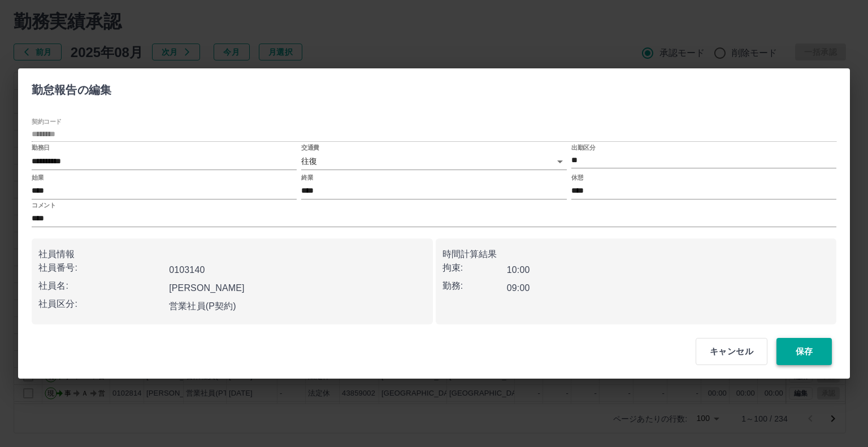 The image size is (868, 447). Describe the element at coordinates (186, 270) in the screenshot. I see `b: 0103140` at that location.